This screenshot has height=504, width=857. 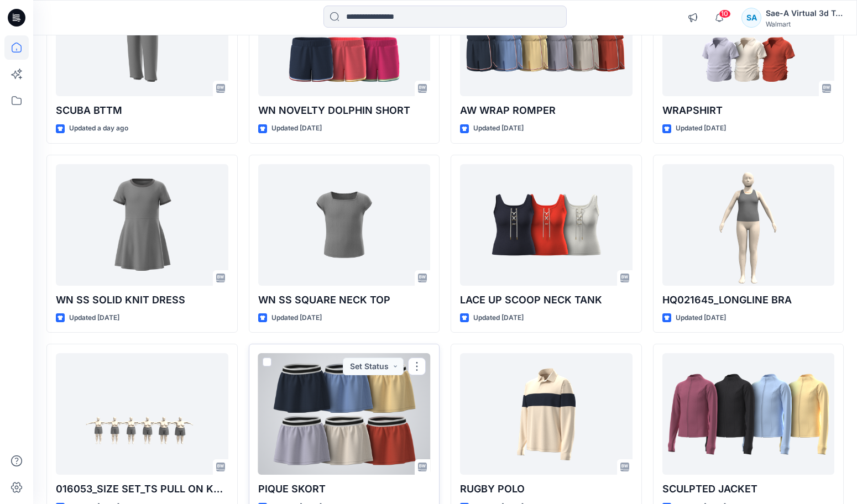 I want to click on a: WN SS SQUARE NECK TOP, so click(x=345, y=225).